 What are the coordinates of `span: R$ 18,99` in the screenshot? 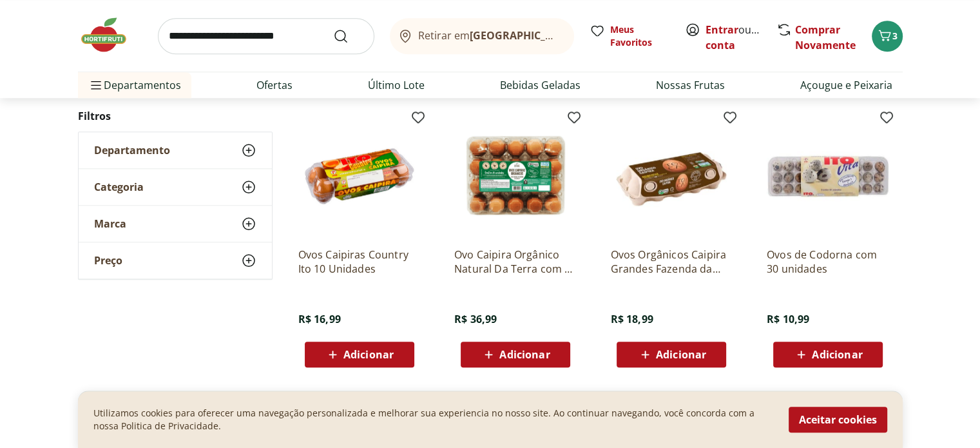 It's located at (632, 319).